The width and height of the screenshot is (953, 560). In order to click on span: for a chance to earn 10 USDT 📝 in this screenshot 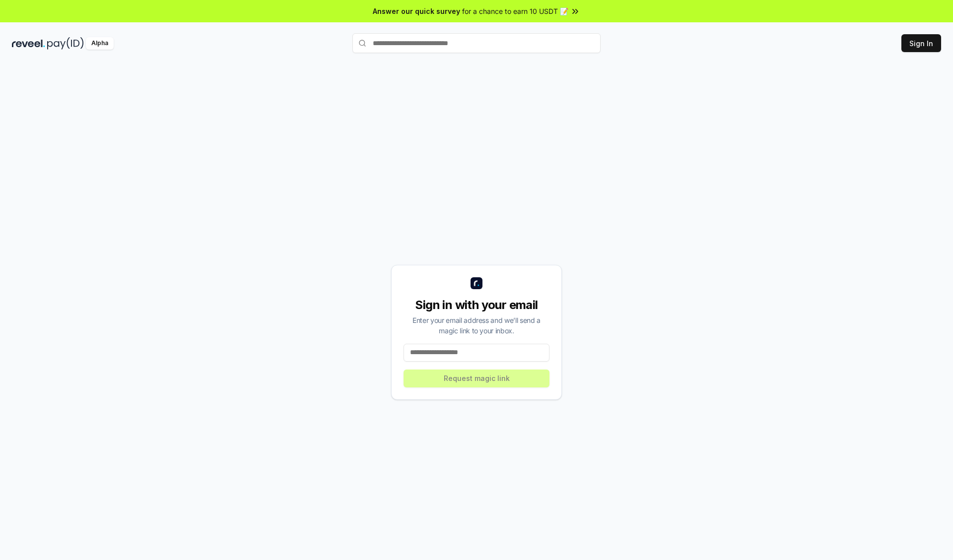, I will do `click(515, 11)`.